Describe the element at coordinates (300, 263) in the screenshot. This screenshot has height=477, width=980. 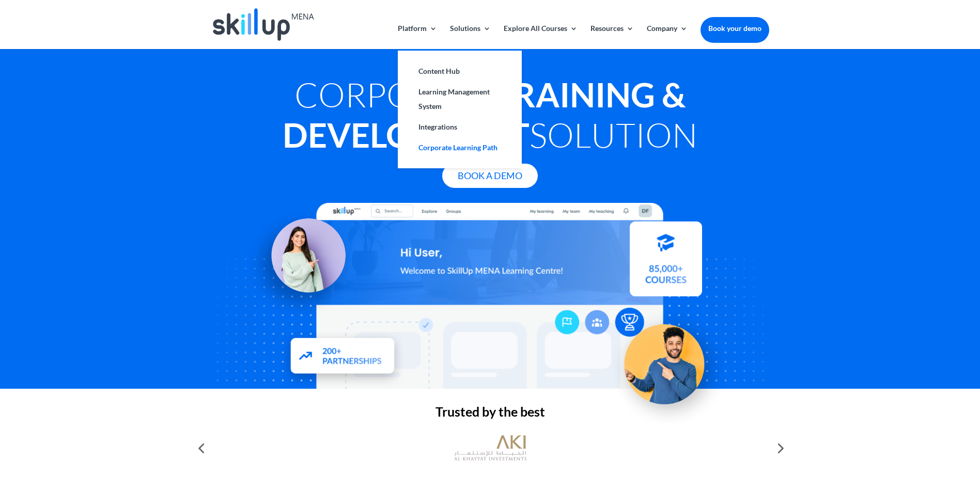
I see `img: Learning Management Solution - SkillUp` at that location.